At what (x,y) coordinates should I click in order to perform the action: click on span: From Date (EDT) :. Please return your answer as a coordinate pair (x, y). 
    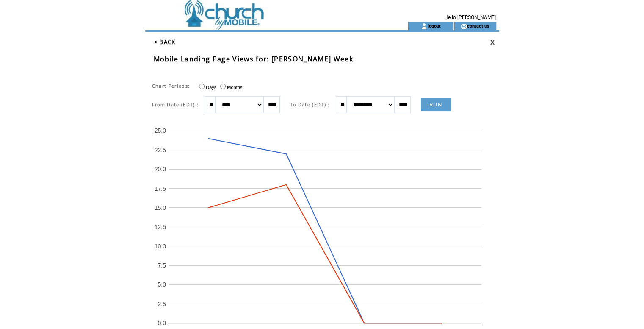
    Looking at the image, I should click on (175, 104).